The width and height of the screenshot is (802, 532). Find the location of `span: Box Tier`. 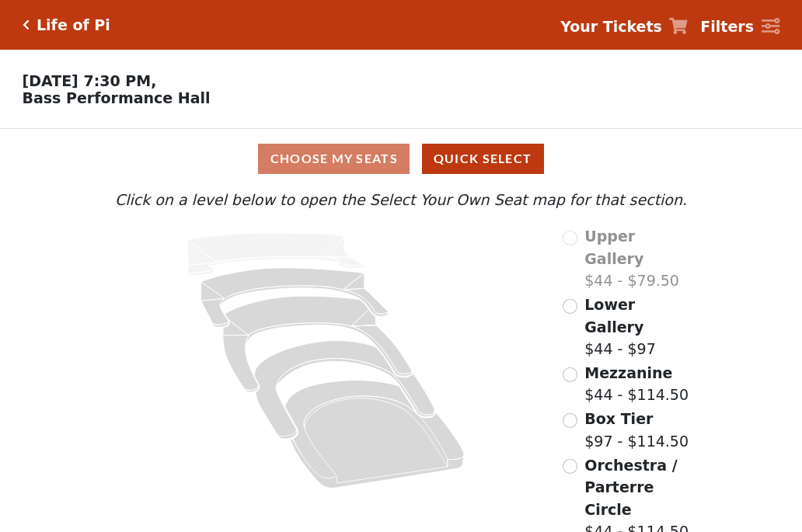

span: Box Tier is located at coordinates (619, 419).